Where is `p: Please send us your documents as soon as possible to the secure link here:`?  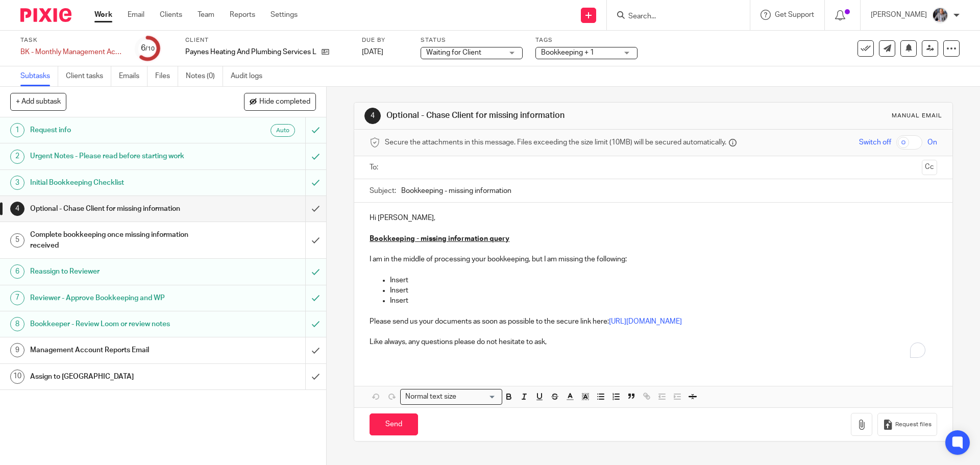
p: Please send us your documents as soon as possible to the secure link here: is located at coordinates (653, 321).